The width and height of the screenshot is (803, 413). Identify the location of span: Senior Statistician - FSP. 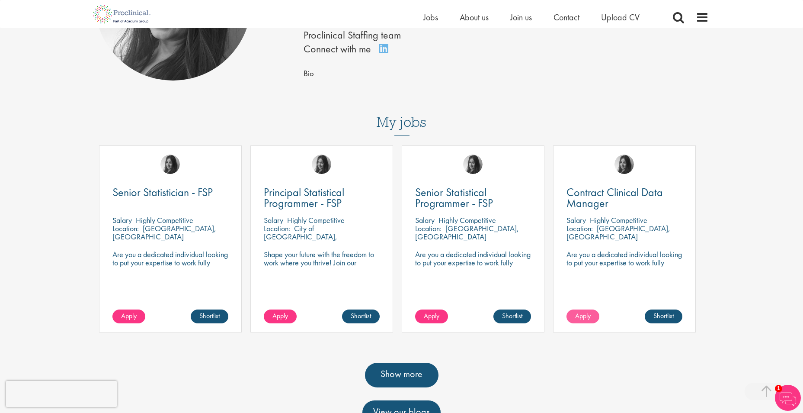
(163, 192).